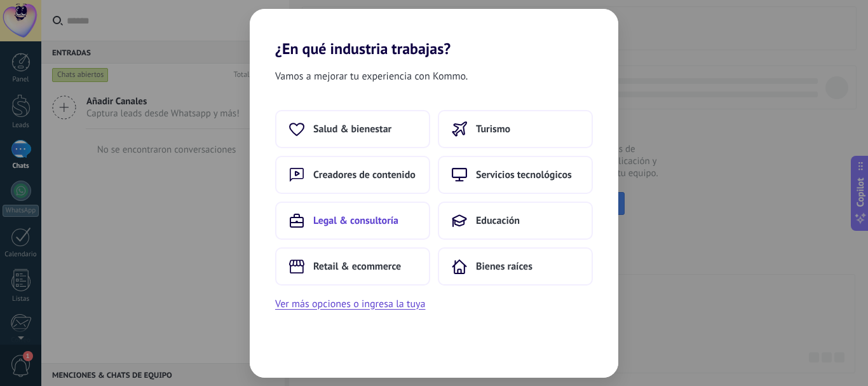  I want to click on span: Retail & ecommerce, so click(357, 266).